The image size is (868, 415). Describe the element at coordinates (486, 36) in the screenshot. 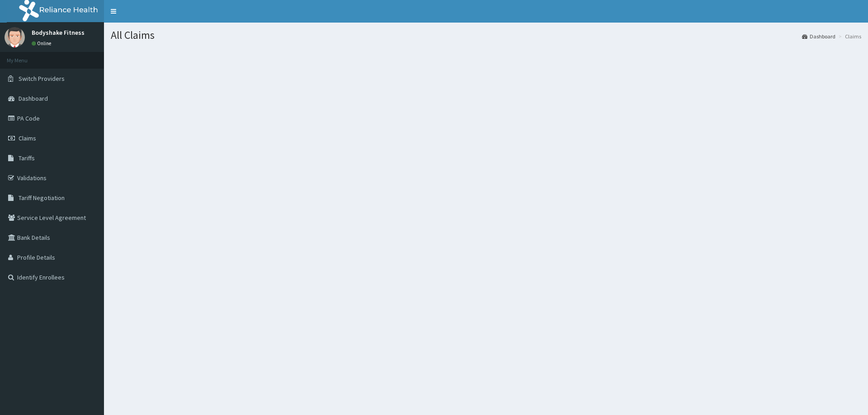

I see `h1: All Claims` at that location.